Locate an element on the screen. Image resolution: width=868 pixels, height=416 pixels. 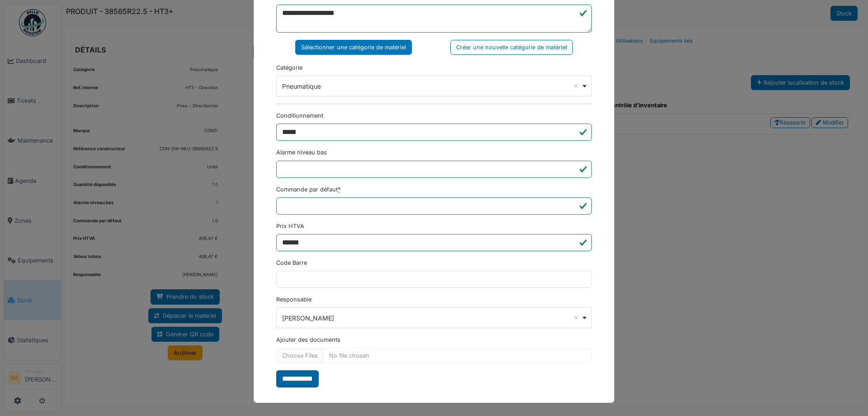
div: Pneumatique is located at coordinates (431, 86).